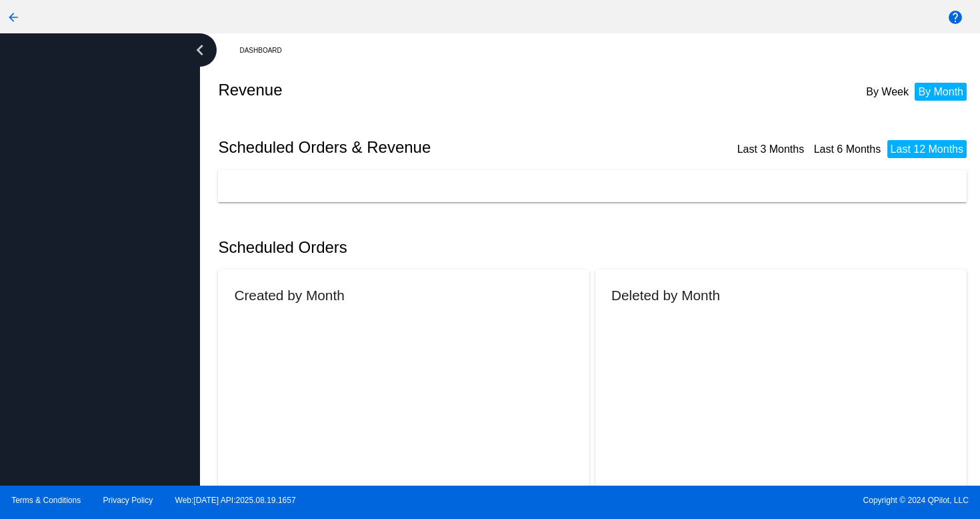 This screenshot has width=980, height=519. Describe the element at coordinates (941, 92) in the screenshot. I see `li: By Month` at that location.